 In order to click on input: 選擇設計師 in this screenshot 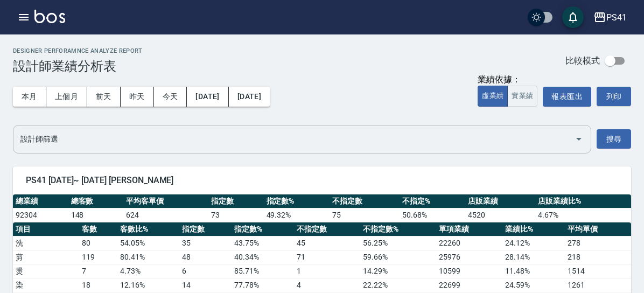, I will do `click(294, 139)`.